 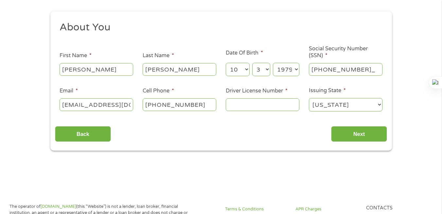 I want to click on input: 078-05-1120, so click(x=345, y=69).